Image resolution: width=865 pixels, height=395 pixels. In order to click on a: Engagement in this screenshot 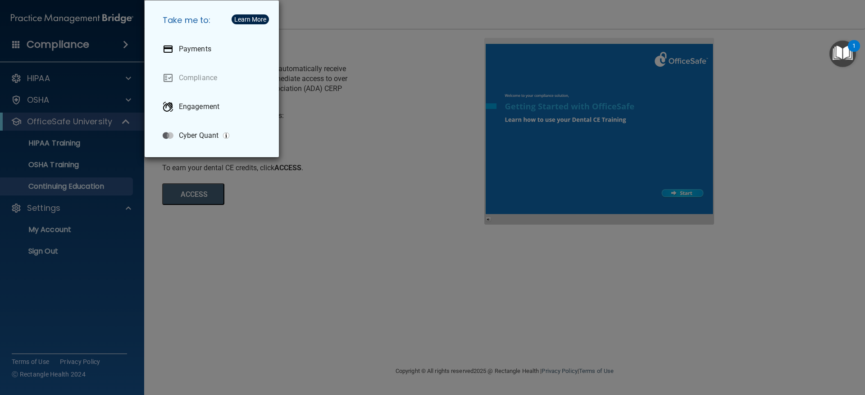, I will do `click(213, 107)`.